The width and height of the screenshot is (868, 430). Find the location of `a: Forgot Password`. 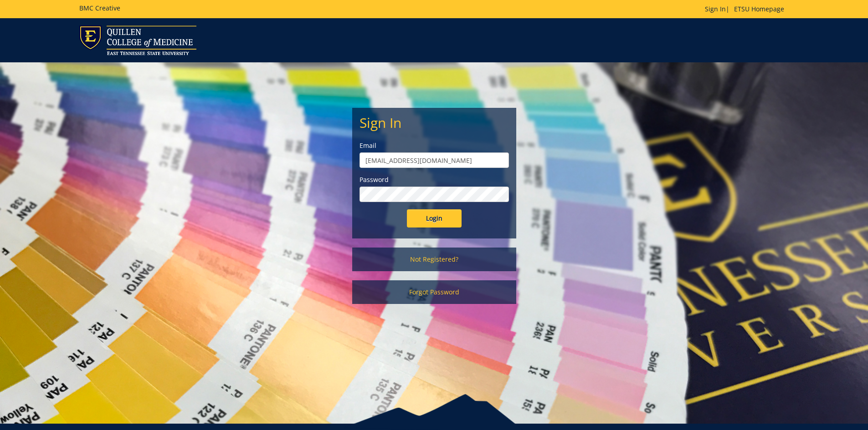

a: Forgot Password is located at coordinates (434, 292).